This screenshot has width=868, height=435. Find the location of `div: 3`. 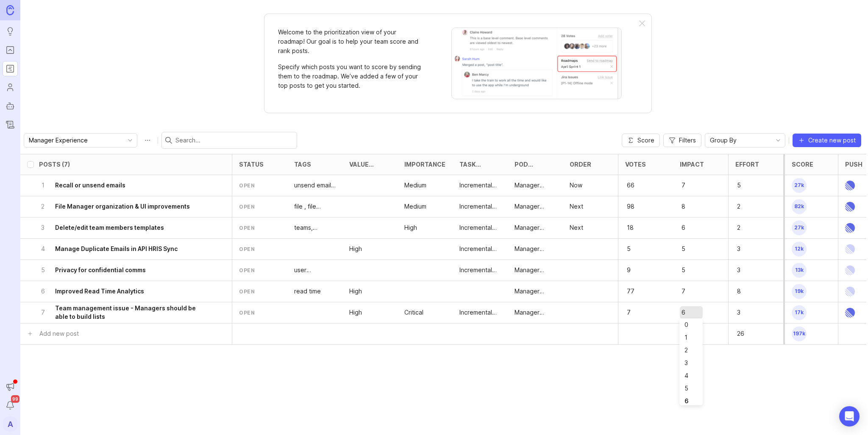

div: 3 is located at coordinates (686, 363).